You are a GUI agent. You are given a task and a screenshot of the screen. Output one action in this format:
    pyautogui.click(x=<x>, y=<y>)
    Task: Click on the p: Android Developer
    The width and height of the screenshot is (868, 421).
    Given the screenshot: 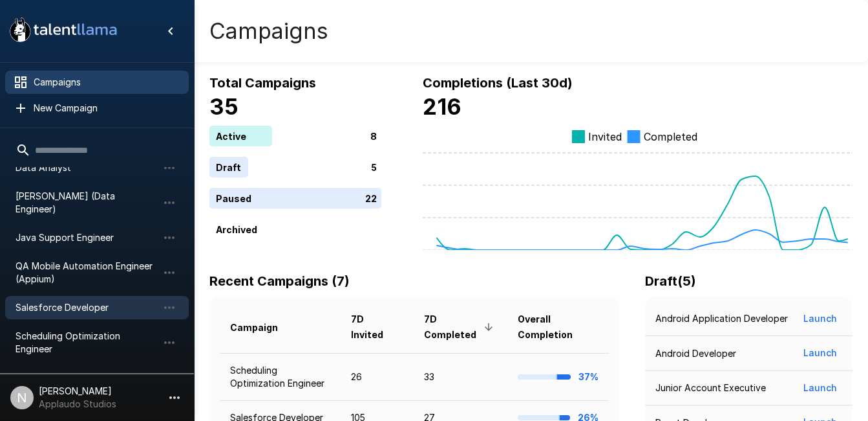 What is the action you would take?
    pyautogui.click(x=695, y=354)
    